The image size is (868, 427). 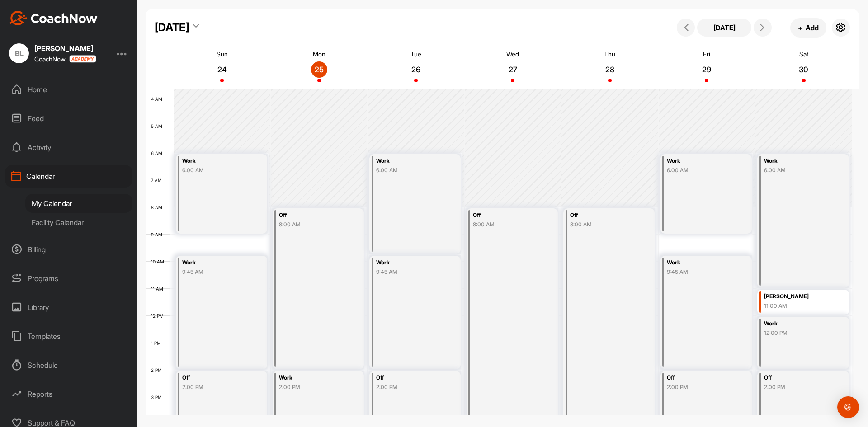 What do you see at coordinates (707, 54) in the screenshot?
I see `p: Fri` at bounding box center [707, 54].